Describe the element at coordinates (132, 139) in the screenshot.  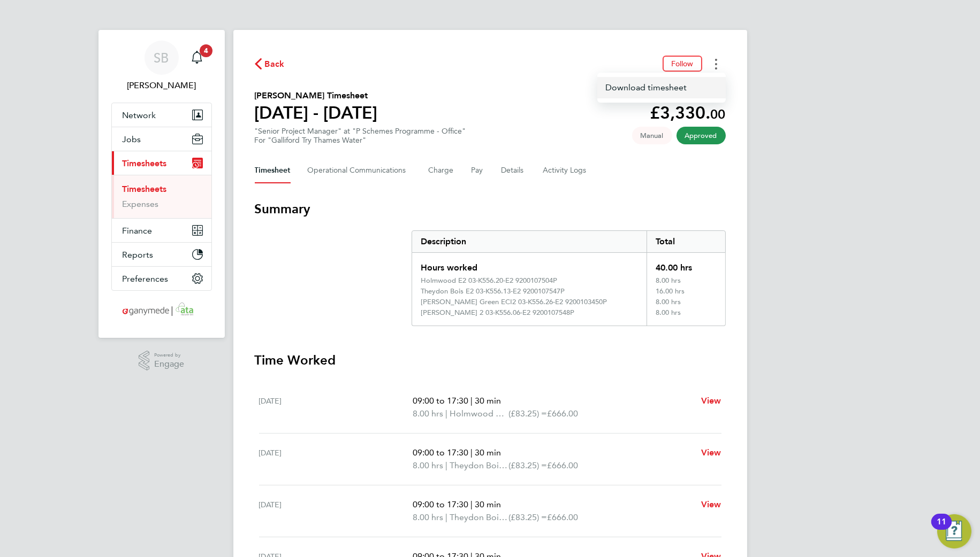
I see `span: Jobs` at that location.